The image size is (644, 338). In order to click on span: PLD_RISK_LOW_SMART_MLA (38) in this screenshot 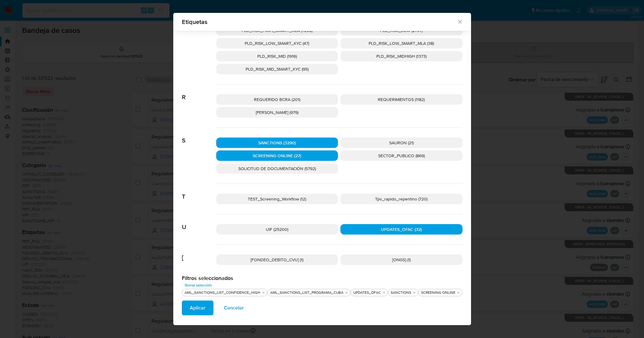, I will do `click(401, 43)`.